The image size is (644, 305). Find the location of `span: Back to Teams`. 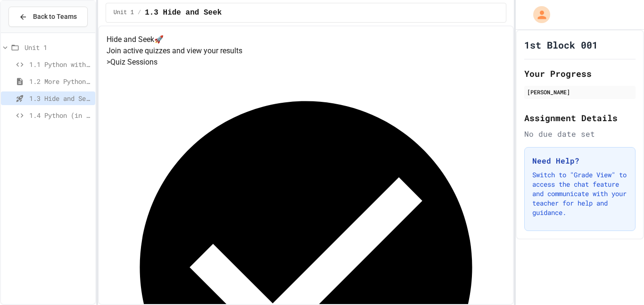

span: Back to Teams is located at coordinates (55, 16).